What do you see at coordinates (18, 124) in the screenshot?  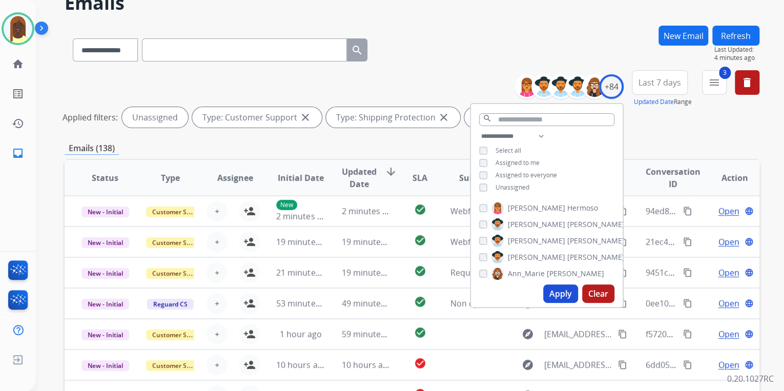 I see `mat-icon: history` at bounding box center [18, 124].